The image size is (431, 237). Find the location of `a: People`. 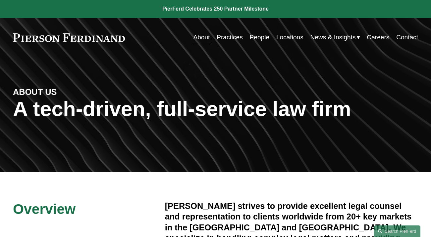

a: People is located at coordinates (259, 37).